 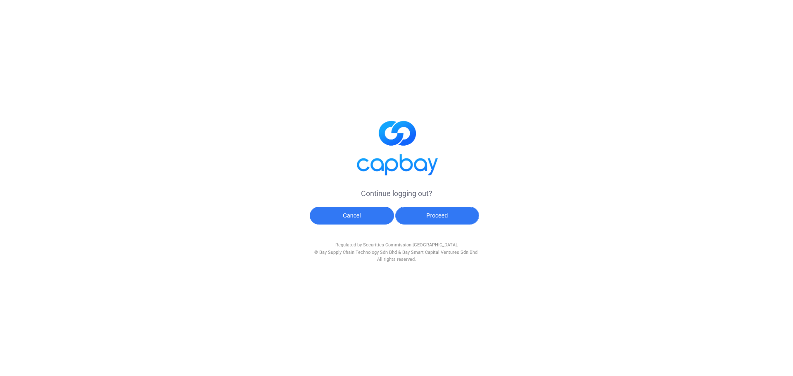 What do you see at coordinates (352, 216) in the screenshot?
I see `button: Cancel` at bounding box center [352, 216].